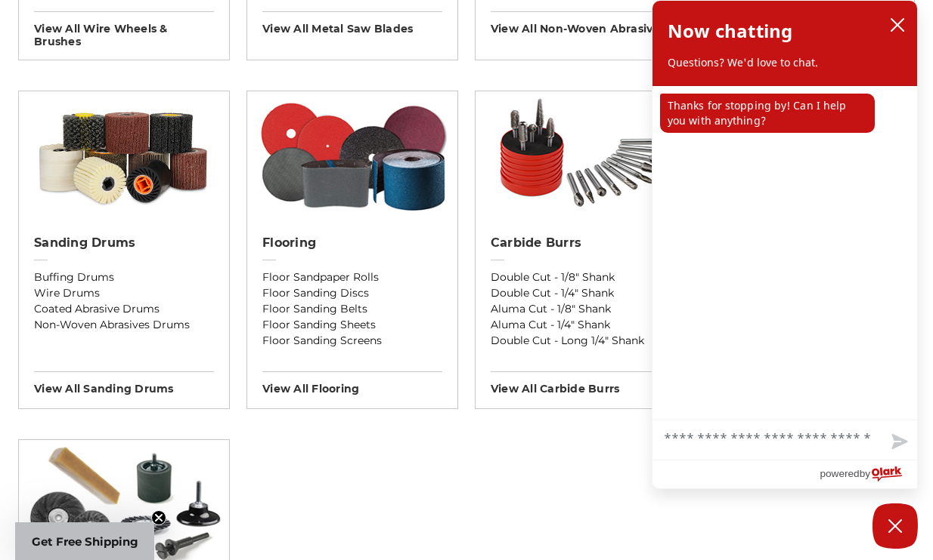  What do you see at coordinates (580, 341) in the screenshot?
I see `a: Double Cut - Long 1/4" Shank` at bounding box center [580, 341].